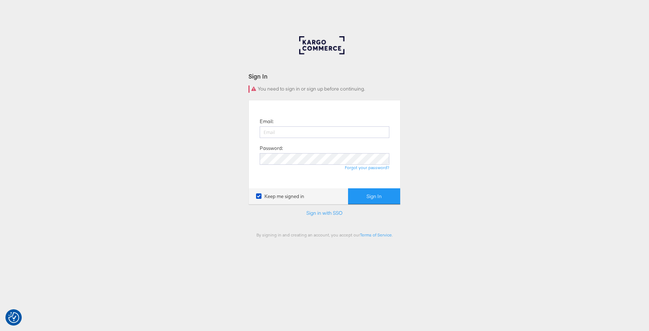 The width and height of the screenshot is (649, 331). Describe the element at coordinates (14, 318) in the screenshot. I see `button: Consent Preferences` at that location.